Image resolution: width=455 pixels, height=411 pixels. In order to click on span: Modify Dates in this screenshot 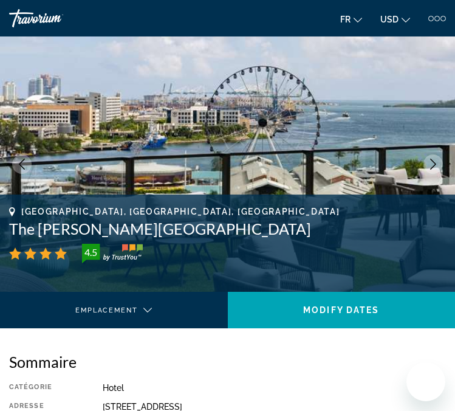, I will do `click(341, 310)`.